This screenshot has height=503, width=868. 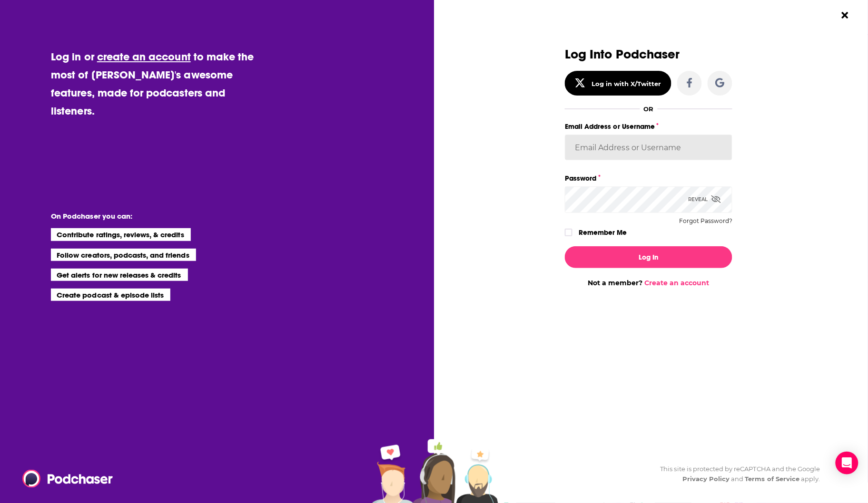 I want to click on li: On Podchaser you can:, so click(x=146, y=216).